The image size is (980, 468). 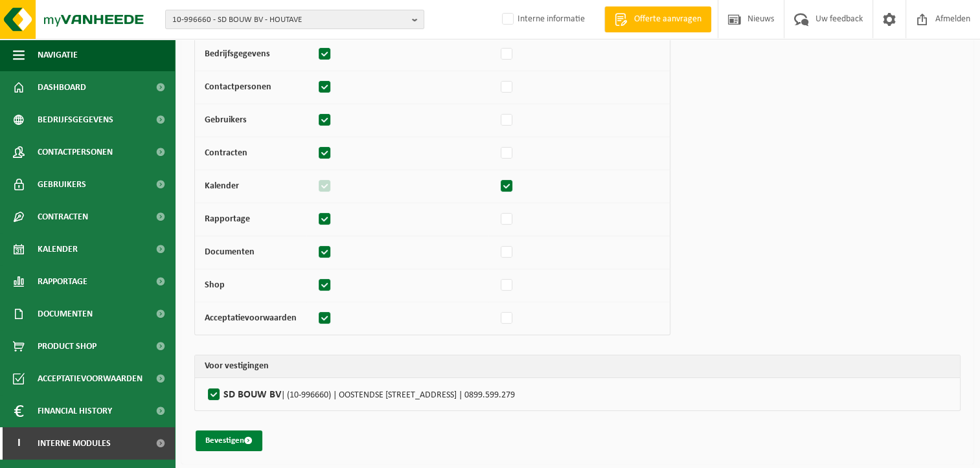 I want to click on span: 10-996660 - SD BOUW BV - HOUTAVE, so click(x=290, y=20).